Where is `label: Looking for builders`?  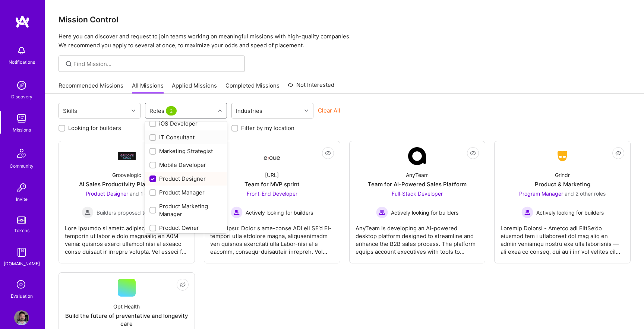
label: Looking for builders is located at coordinates (94, 128).